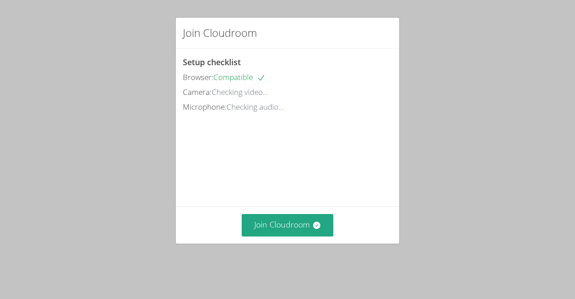 The image size is (575, 299). What do you see at coordinates (255, 106) in the screenshot?
I see `span: Checking audio...` at bounding box center [255, 106].